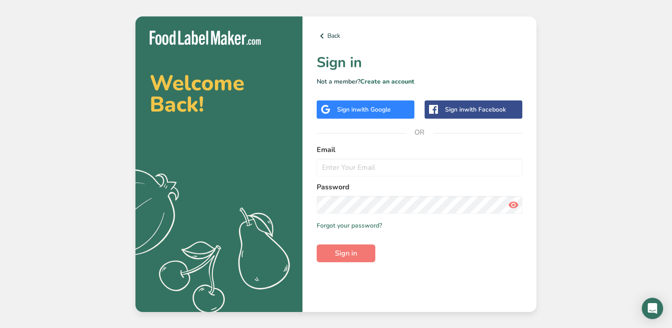 The width and height of the screenshot is (672, 328). What do you see at coordinates (419, 187) in the screenshot?
I see `label: Password` at bounding box center [419, 187].